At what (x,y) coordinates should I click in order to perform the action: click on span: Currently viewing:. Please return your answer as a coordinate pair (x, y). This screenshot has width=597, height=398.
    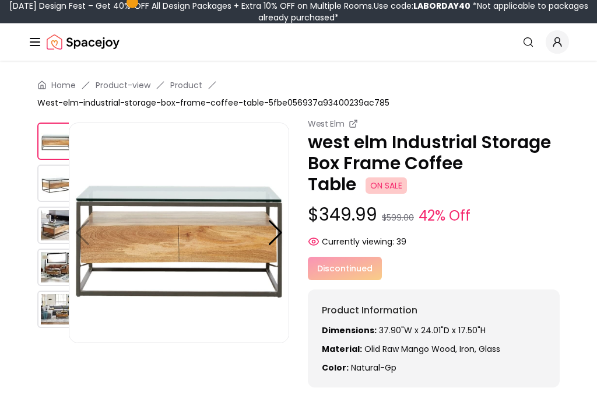
    Looking at the image, I should click on (358, 242).